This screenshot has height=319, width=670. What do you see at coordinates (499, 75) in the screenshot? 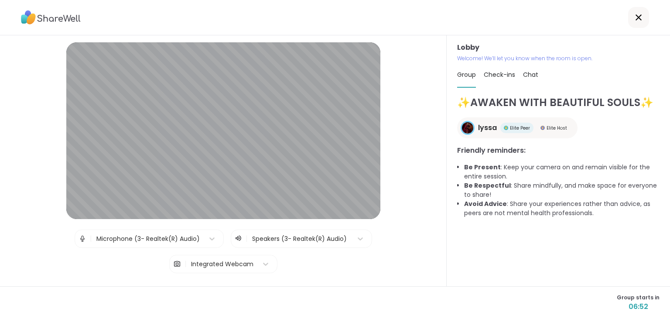
I see `span: Check-ins` at bounding box center [499, 75].